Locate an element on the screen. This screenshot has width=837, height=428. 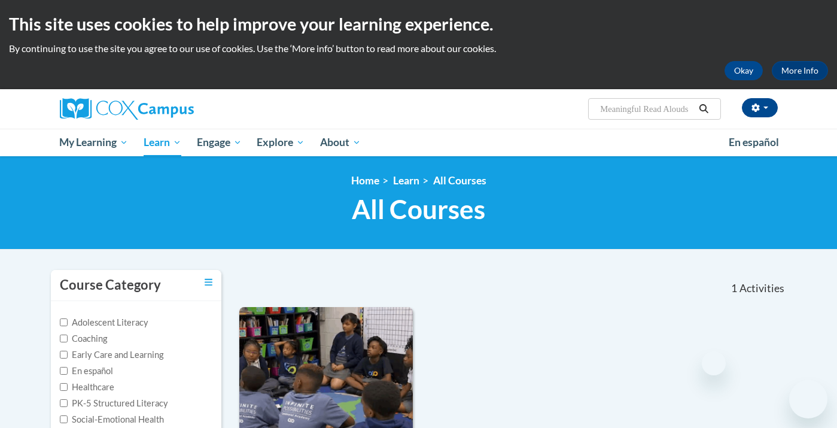
button: Account Settings is located at coordinates (760, 108).